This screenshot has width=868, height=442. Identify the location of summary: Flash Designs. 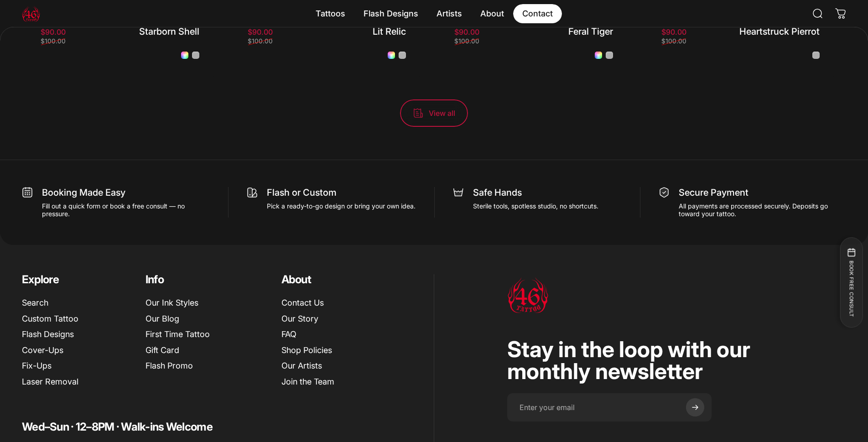
(391, 13).